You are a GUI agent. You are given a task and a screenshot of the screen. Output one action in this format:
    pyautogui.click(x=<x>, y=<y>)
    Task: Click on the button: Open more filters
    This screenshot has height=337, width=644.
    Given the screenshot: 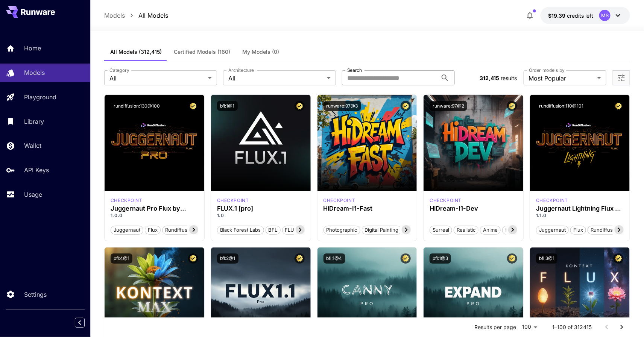 What is the action you would take?
    pyautogui.click(x=621, y=78)
    